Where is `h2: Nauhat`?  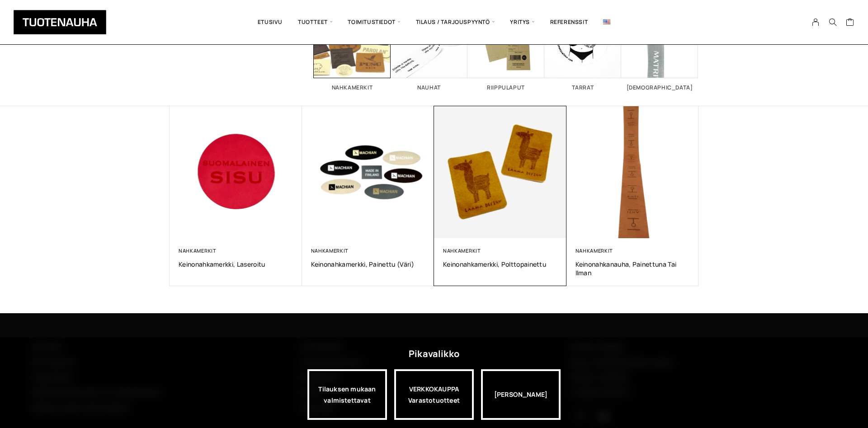 h2: Nauhat is located at coordinates (429, 88).